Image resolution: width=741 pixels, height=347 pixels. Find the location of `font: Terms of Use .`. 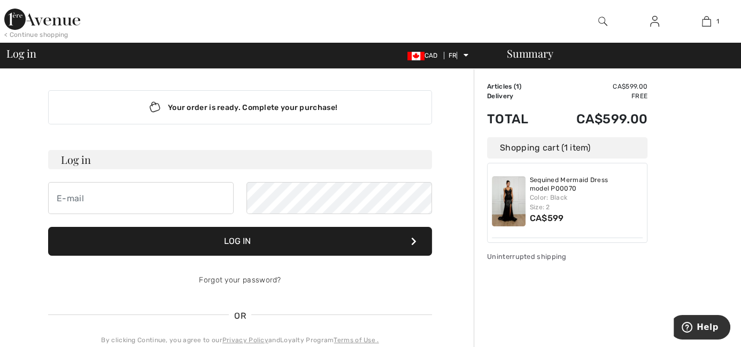

font: Terms of Use . is located at coordinates (356, 340).